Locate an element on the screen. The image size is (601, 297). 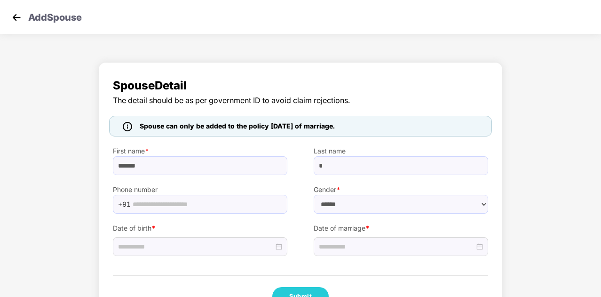
label: Date of marriage is located at coordinates (401, 228).